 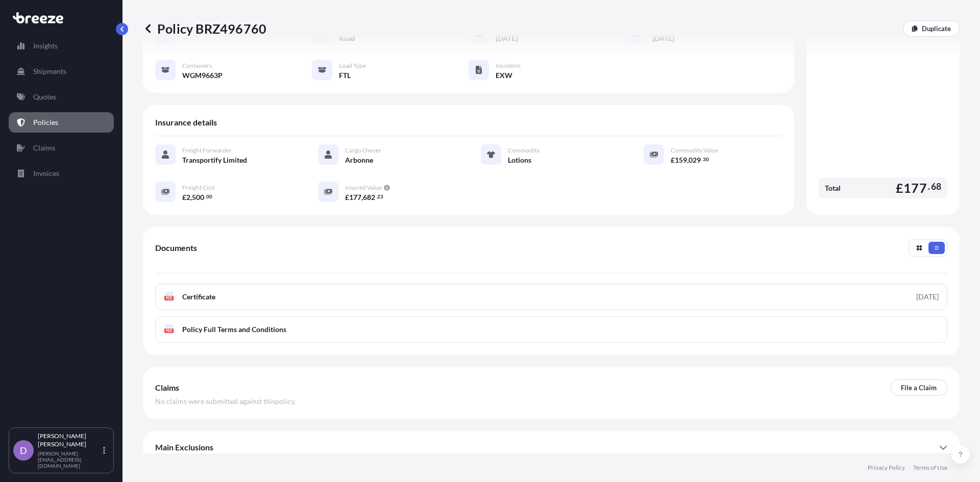 I want to click on span: Arbonne, so click(x=359, y=160).